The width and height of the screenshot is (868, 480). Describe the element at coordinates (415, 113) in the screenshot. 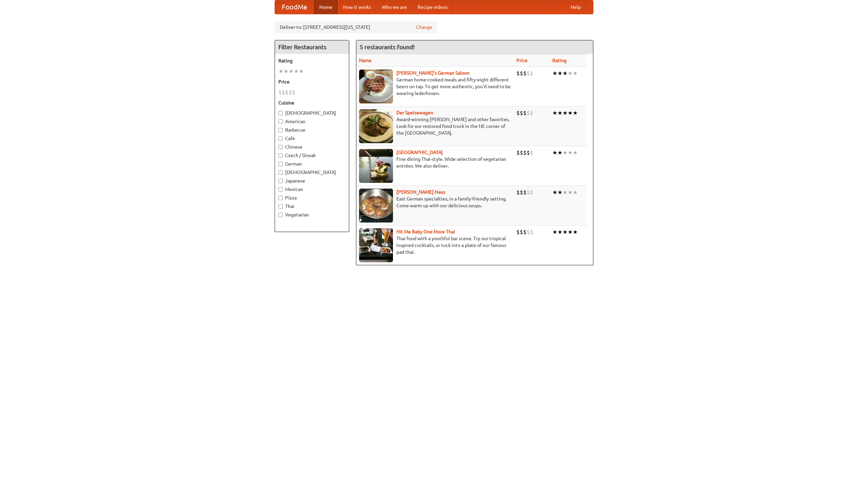

I see `b: Der Speisewagen` at that location.